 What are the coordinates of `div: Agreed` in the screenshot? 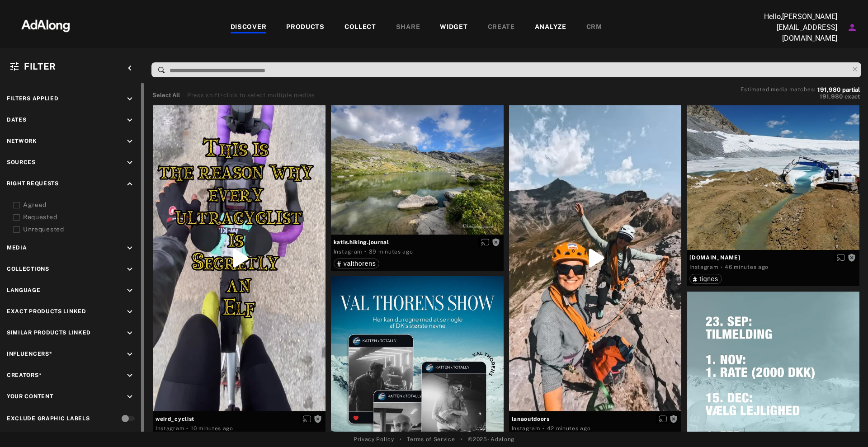 It's located at (81, 205).